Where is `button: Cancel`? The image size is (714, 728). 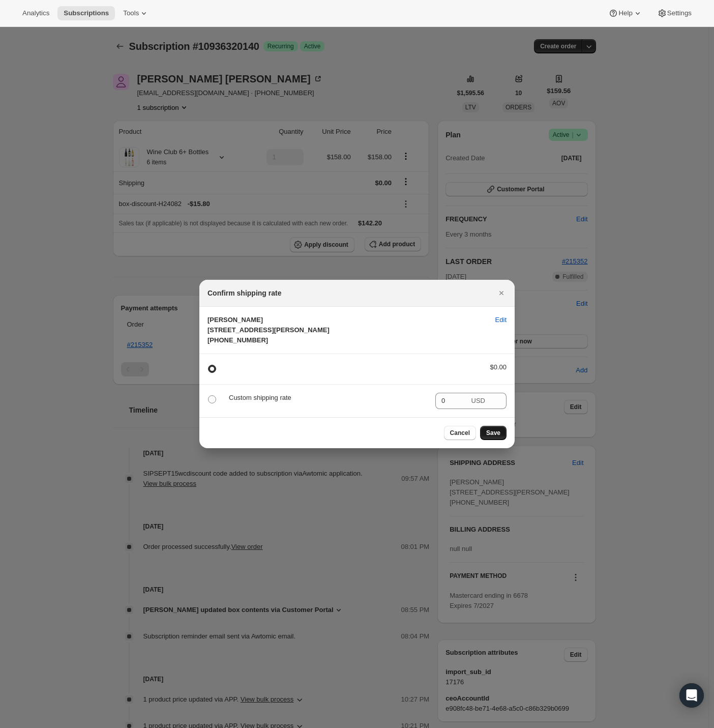 button: Cancel is located at coordinates (460, 433).